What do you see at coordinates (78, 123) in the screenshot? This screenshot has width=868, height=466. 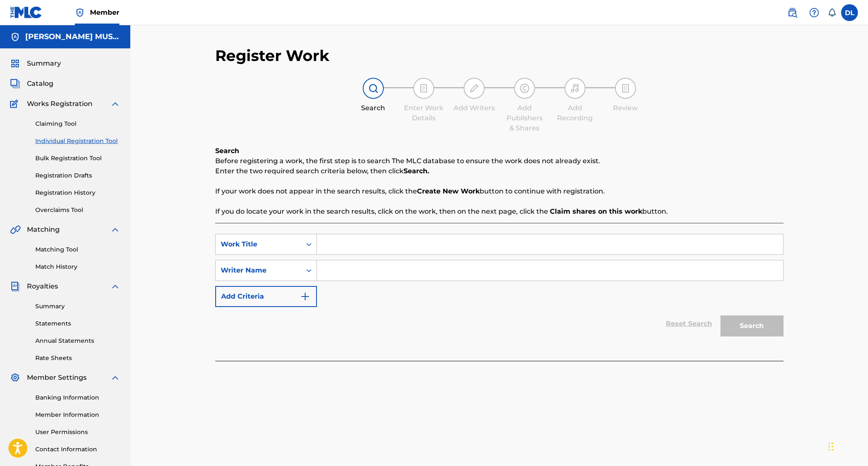 I see `a: Claiming Tool` at bounding box center [78, 123].